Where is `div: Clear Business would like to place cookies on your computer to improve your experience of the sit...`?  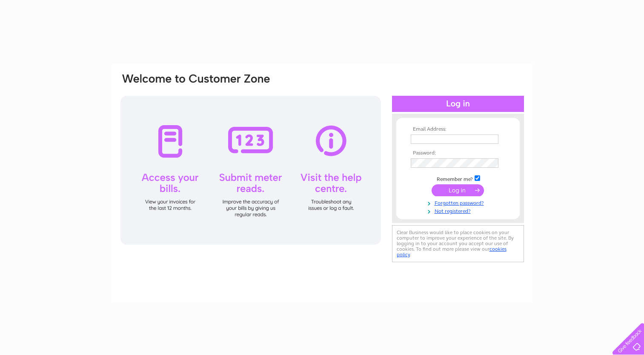 div: Clear Business would like to place cookies on your computer to improve your experience of the sit... is located at coordinates (458, 243).